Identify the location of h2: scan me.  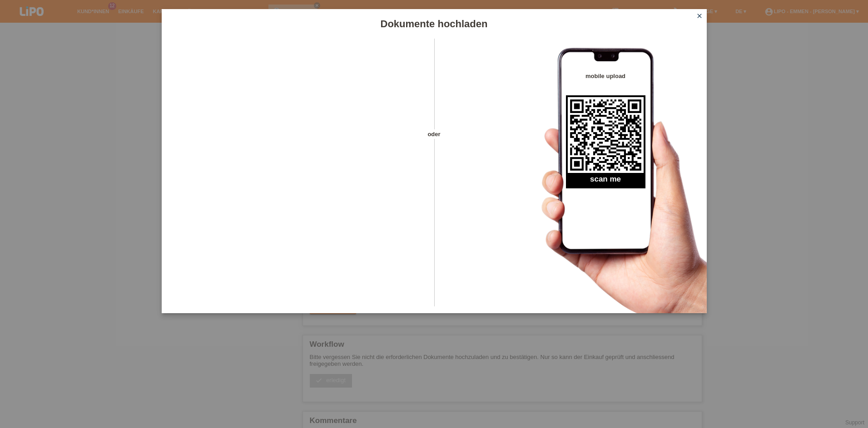
(605, 182).